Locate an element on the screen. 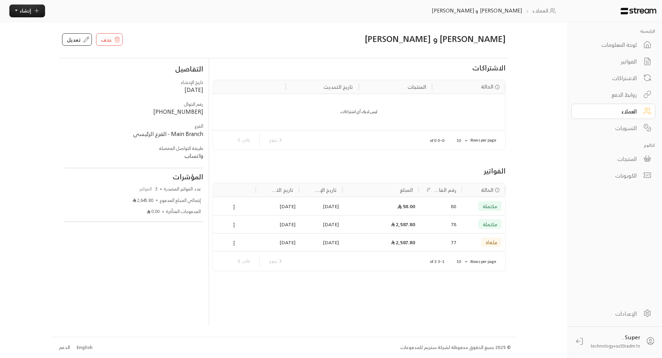  span: technology+su93radm1n... is located at coordinates (614, 346).